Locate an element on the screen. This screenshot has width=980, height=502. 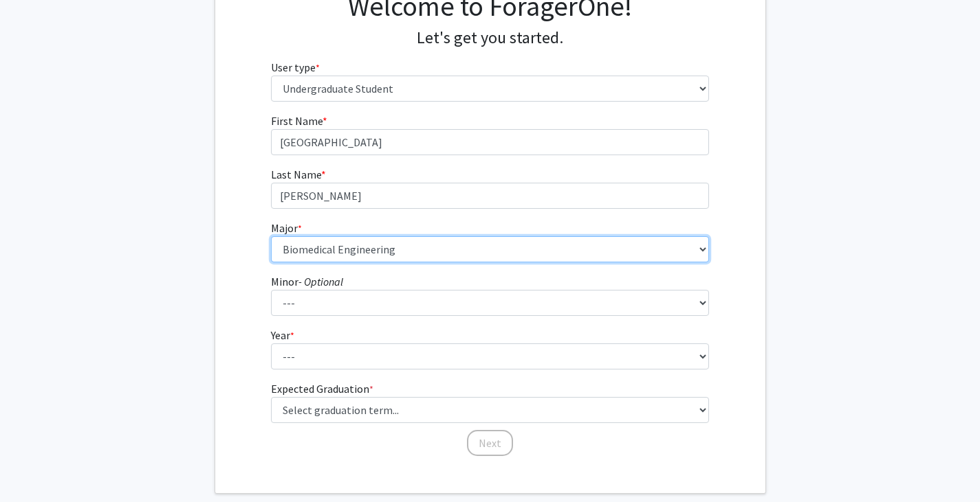
span: Last Name is located at coordinates (296, 175).